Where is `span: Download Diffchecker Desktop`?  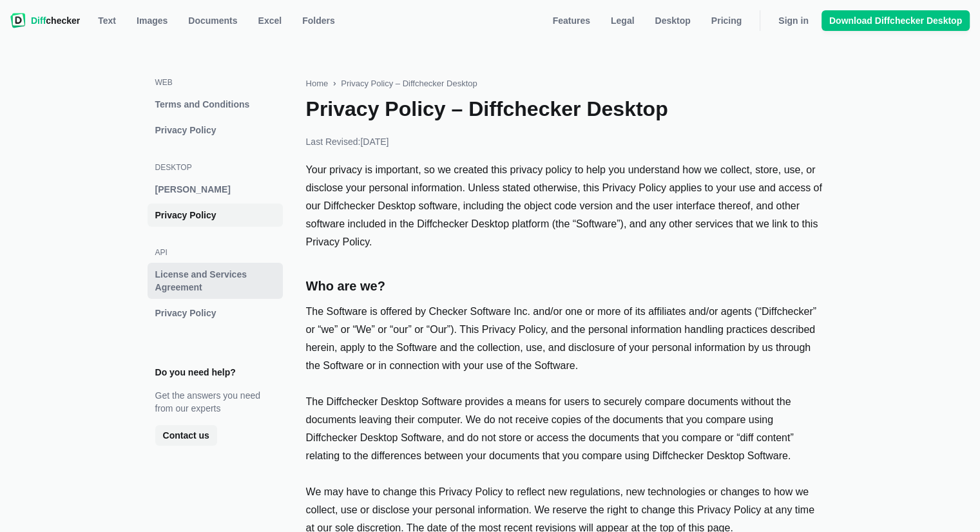 span: Download Diffchecker Desktop is located at coordinates (895, 21).